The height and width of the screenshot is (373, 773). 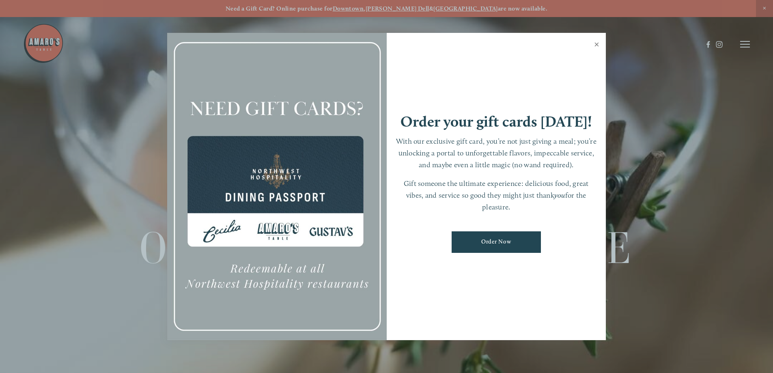 I want to click on p: Gift someone the ultimate experience: delicious food, great vibes, and service so good they might..., so click(x=496, y=195).